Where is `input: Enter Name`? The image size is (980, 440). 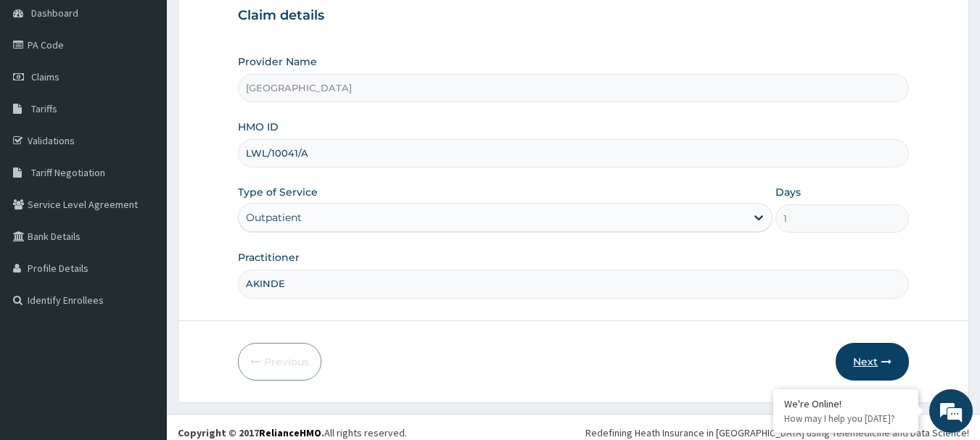
input: Enter Name is located at coordinates (574, 283).